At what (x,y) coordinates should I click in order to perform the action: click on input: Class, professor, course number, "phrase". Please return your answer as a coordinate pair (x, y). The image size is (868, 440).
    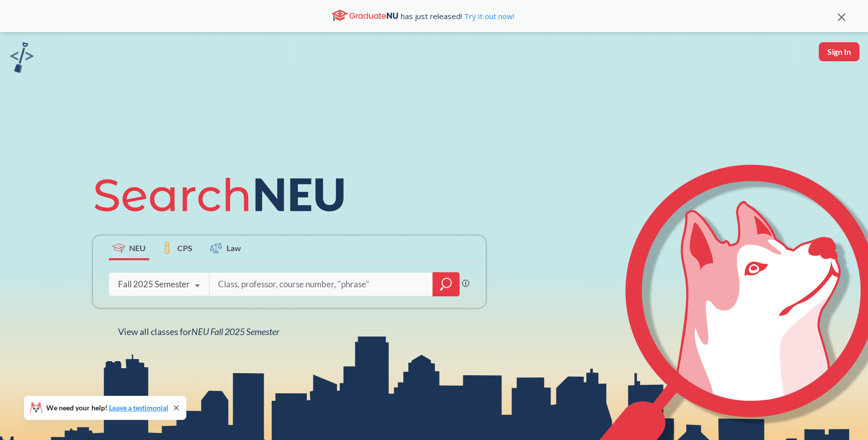
    Looking at the image, I should click on (321, 284).